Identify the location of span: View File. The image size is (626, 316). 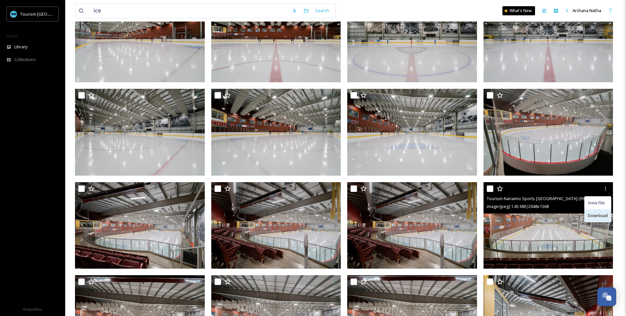
(597, 203).